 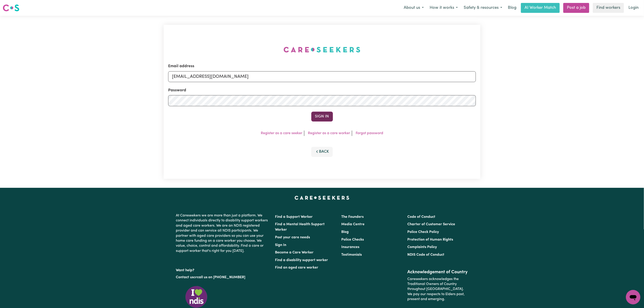 What do you see at coordinates (185, 277) in the screenshot?
I see `a: Contact us` at bounding box center [185, 277].